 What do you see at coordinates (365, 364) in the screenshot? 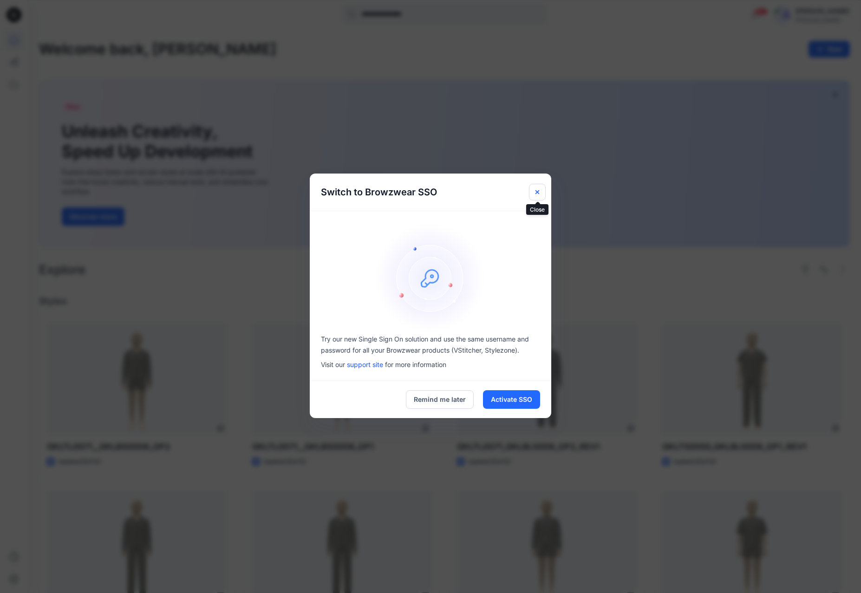
I see `a: support site` at bounding box center [365, 364].